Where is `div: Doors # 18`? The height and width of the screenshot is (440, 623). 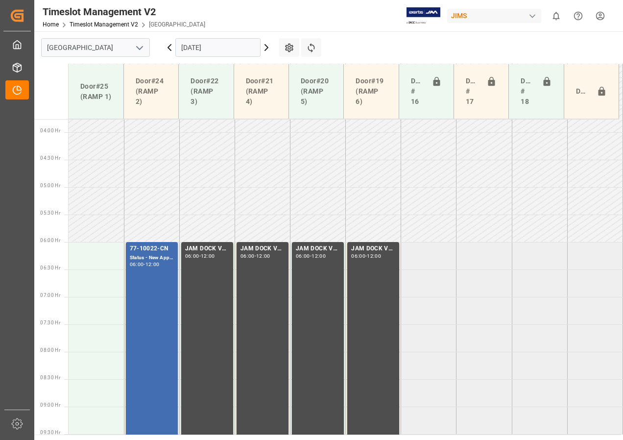 div: Doors # 18 is located at coordinates (527, 91).